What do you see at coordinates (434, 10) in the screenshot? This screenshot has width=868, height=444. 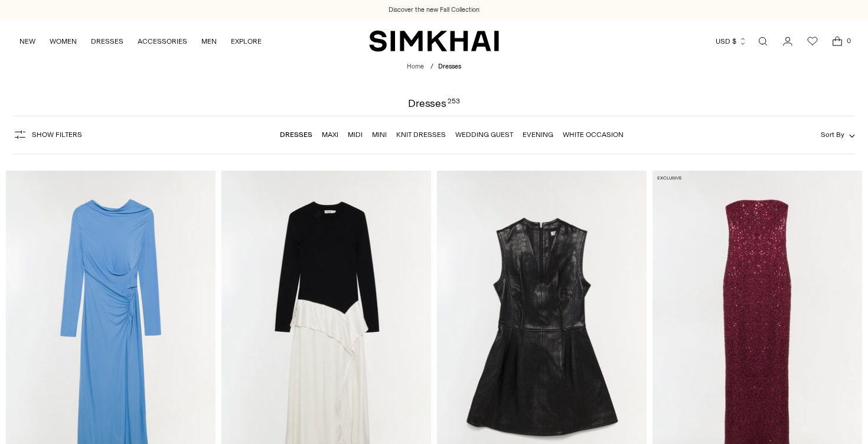 I see `a: Discover the new Fall Collection` at bounding box center [434, 10].